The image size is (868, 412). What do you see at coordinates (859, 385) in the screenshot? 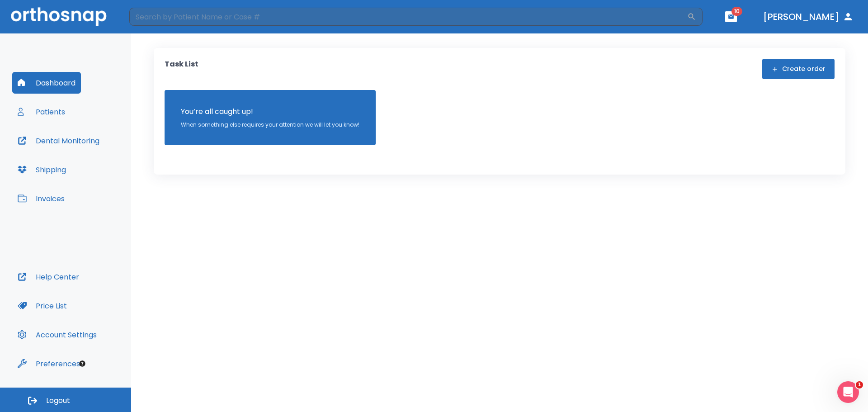
I see `span: 1` at bounding box center [859, 385].